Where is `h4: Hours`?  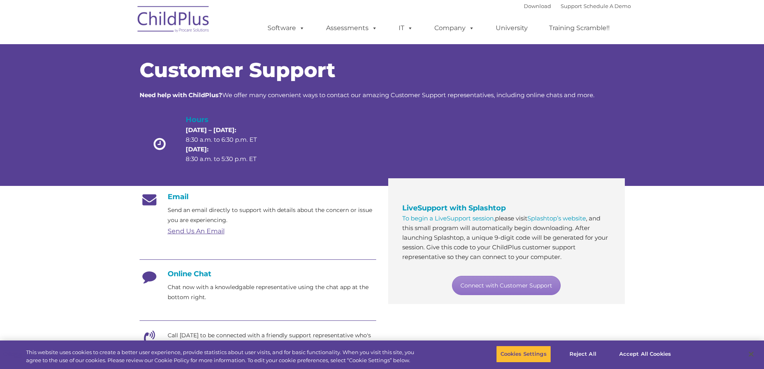
h4: Hours is located at coordinates (228, 120).